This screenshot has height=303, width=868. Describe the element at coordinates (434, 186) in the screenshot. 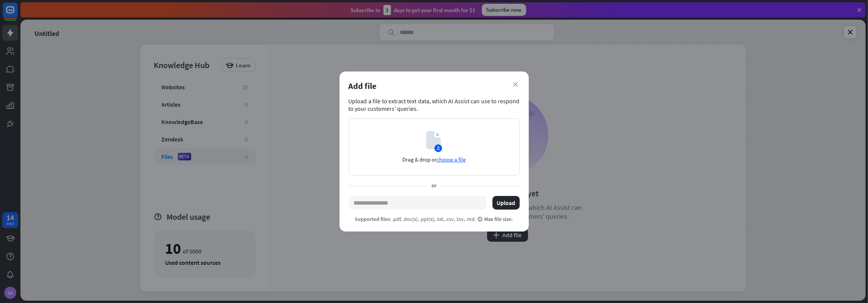

I see `span: or` at that location.